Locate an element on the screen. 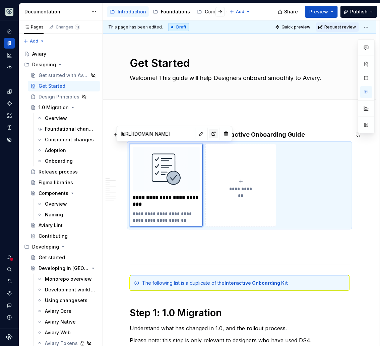  div: Introduction is located at coordinates (132, 12).